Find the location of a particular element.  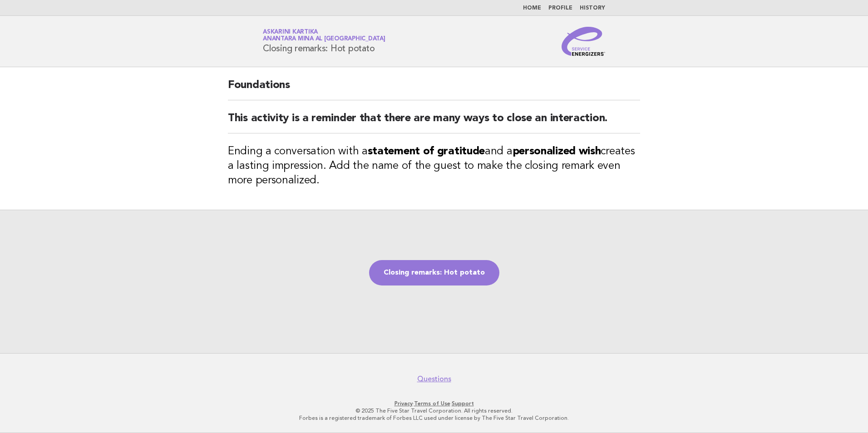

a: Profile is located at coordinates (561, 8).